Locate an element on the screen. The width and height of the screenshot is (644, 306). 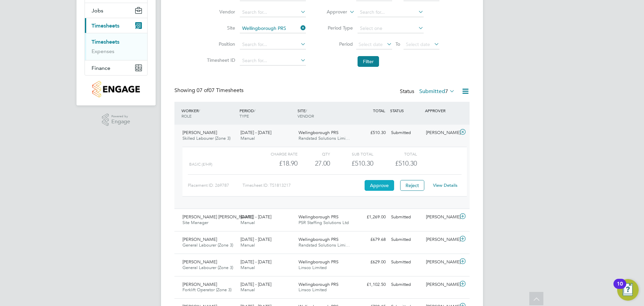
span: Engage is located at coordinates (121, 121).